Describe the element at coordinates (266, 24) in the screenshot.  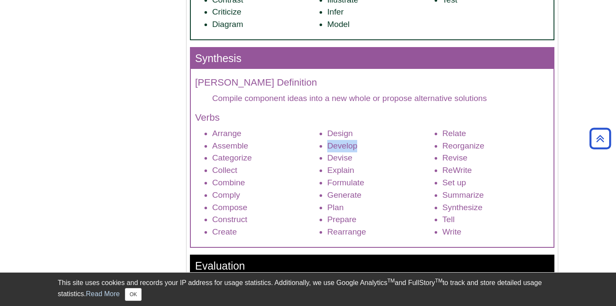
I see `li: Diagram` at that location.